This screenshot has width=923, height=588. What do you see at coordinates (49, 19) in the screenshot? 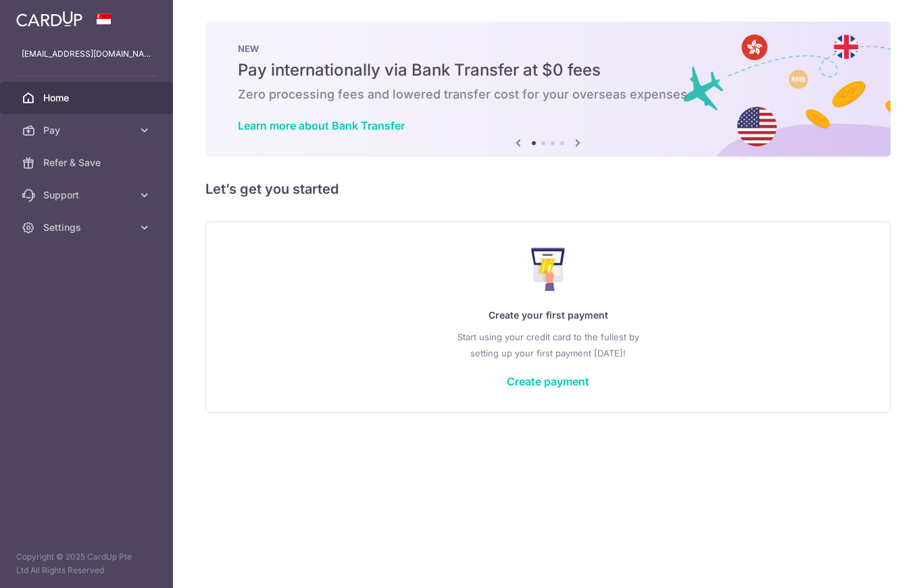
I see `img: CardUp` at bounding box center [49, 19].